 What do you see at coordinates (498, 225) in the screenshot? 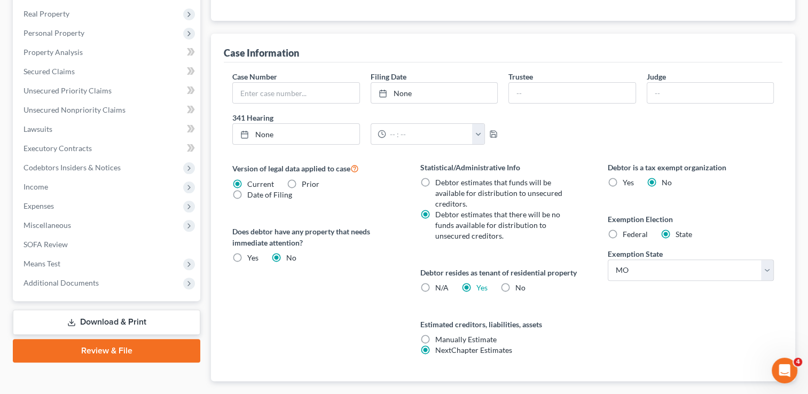
I see `span: Debtor estimates that there will be no funds available for distribution to unsecured creditors.` at bounding box center [498, 225].